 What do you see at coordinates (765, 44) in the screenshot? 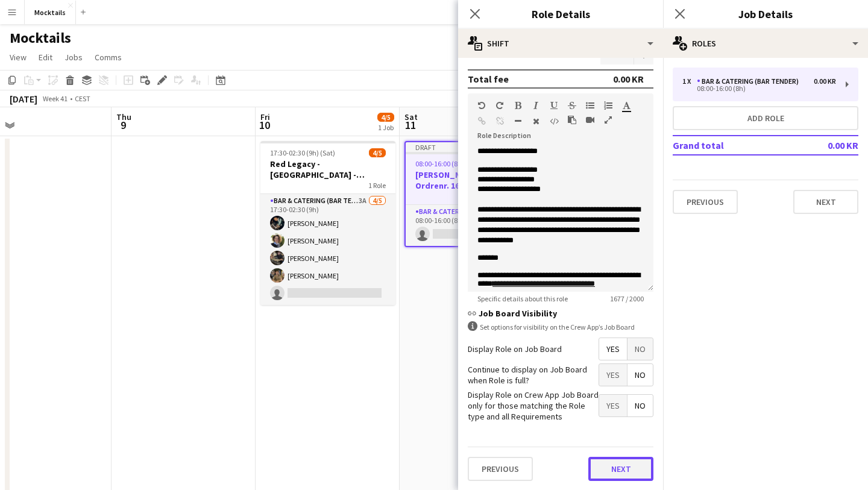
I see `div: Roles` at bounding box center [765, 44].